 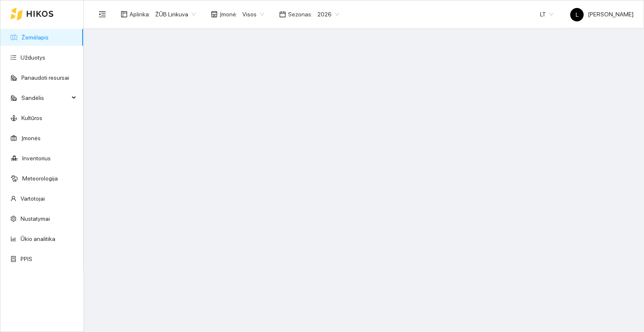 I want to click on a: Inventorius, so click(x=36, y=158).